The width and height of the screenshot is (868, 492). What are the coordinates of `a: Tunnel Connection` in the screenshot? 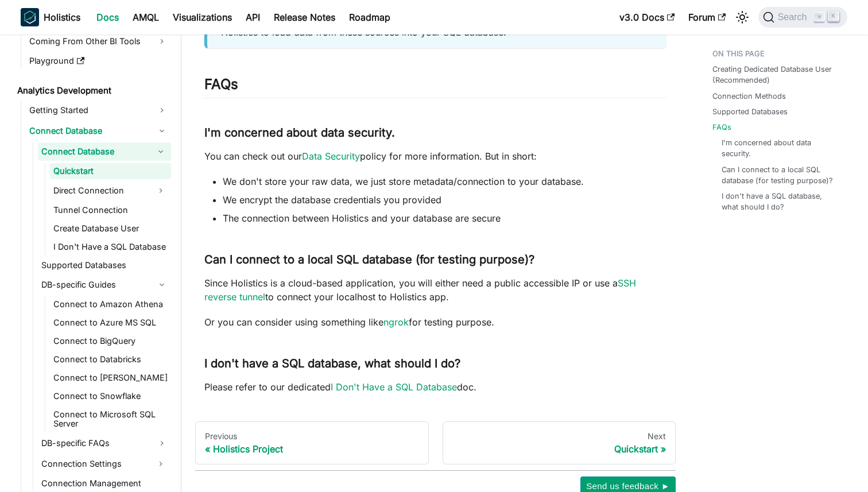 It's located at (110, 210).